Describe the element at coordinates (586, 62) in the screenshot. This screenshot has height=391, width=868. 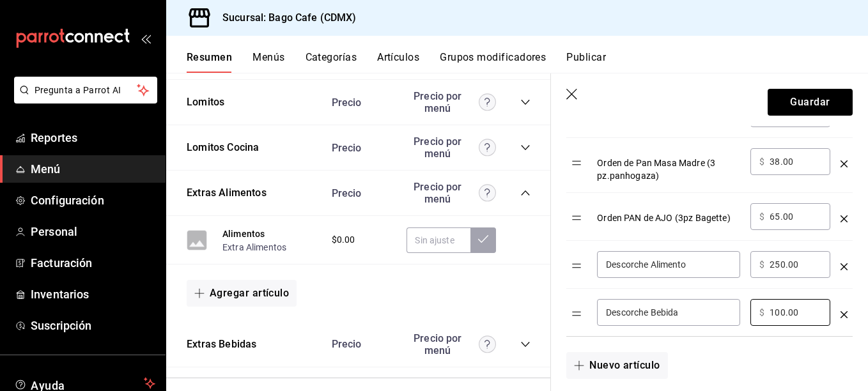
I see `button: Publicar` at that location.